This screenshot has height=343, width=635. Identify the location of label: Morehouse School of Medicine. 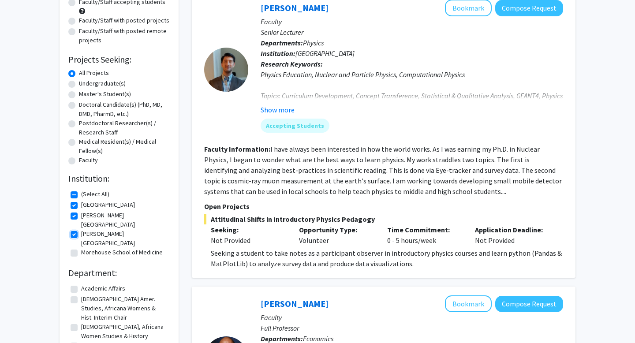
(122, 252).